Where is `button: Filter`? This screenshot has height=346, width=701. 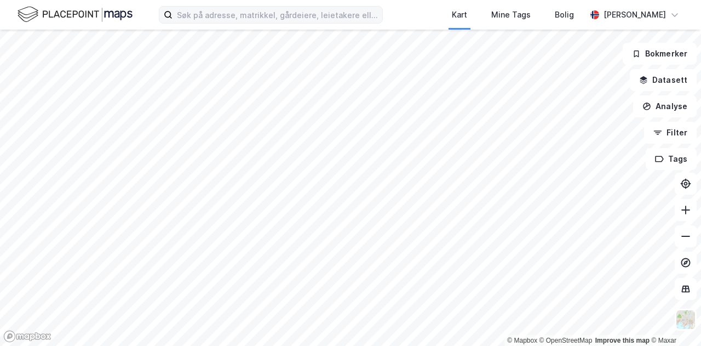
button: Filter is located at coordinates (671, 133).